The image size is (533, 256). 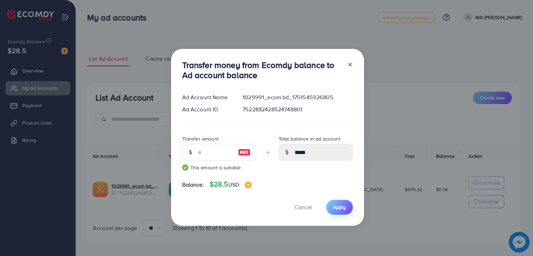 I want to click on span: Apply, so click(x=339, y=207).